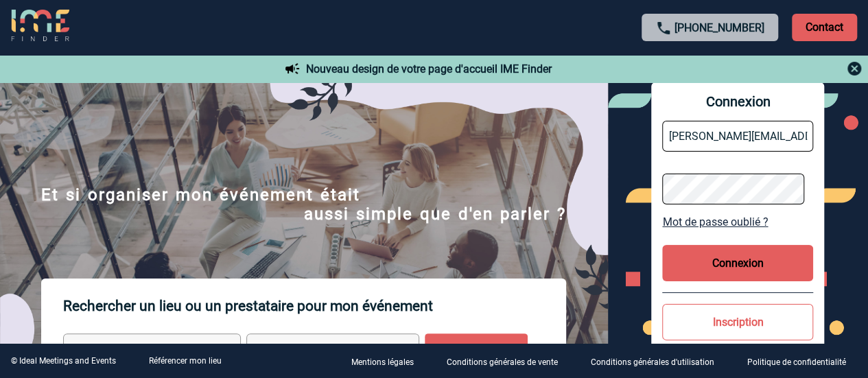 The width and height of the screenshot is (868, 378). What do you see at coordinates (738, 263) in the screenshot?
I see `button: Connexion` at bounding box center [738, 263].